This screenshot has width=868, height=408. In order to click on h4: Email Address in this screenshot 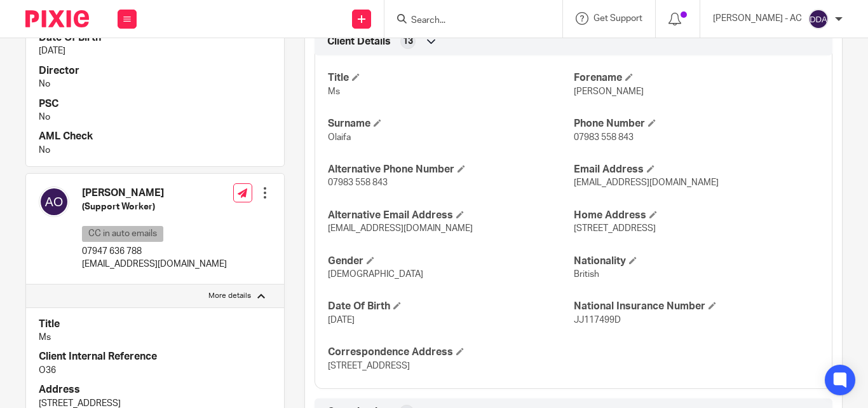, I will do `click(696, 169)`.